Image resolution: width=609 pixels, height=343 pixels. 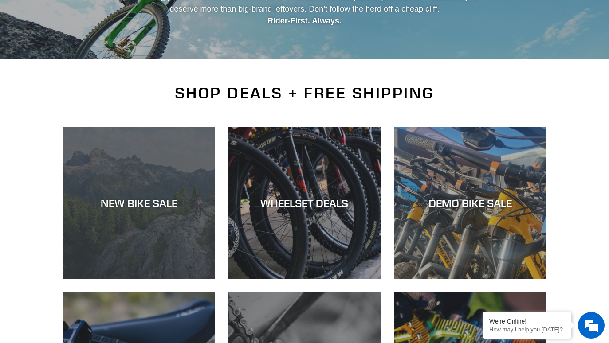 What do you see at coordinates (304, 21) in the screenshot?
I see `strong: Rider-First. Always.` at bounding box center [304, 21].